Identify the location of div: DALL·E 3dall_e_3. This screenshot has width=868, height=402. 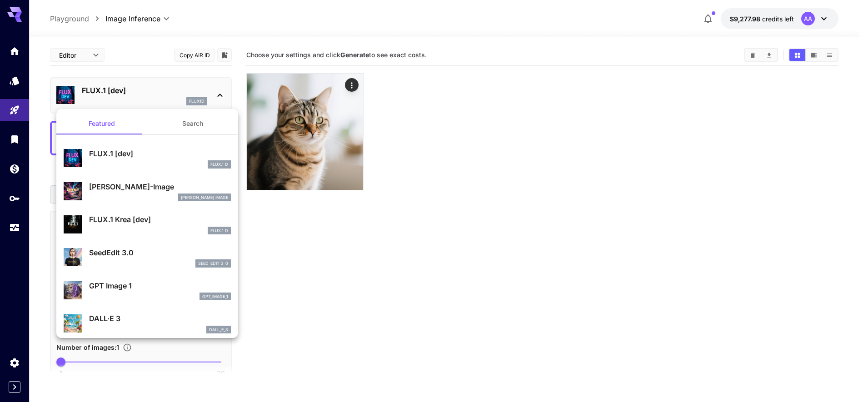
(147, 323).